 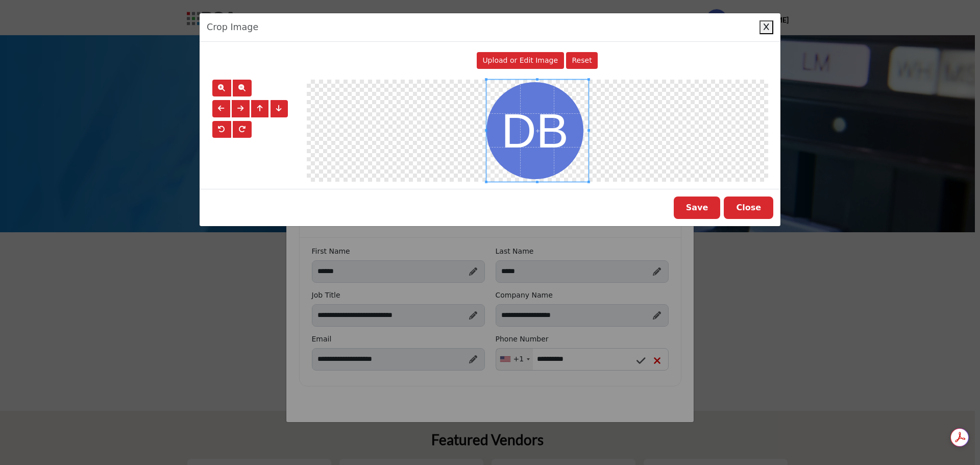 I want to click on button: Save, so click(x=697, y=207).